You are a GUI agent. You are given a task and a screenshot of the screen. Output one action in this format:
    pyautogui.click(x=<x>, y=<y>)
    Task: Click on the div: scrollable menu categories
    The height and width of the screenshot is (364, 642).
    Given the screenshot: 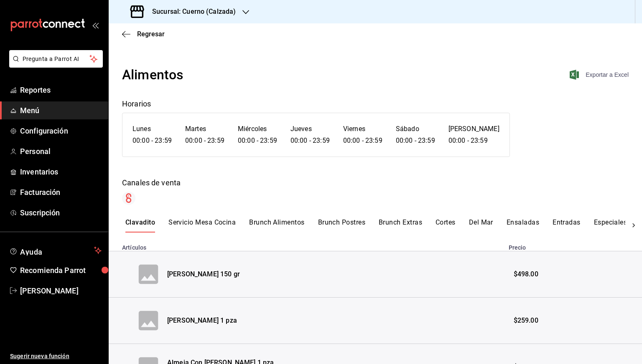 What is the action you would take?
    pyautogui.click(x=376, y=226)
    